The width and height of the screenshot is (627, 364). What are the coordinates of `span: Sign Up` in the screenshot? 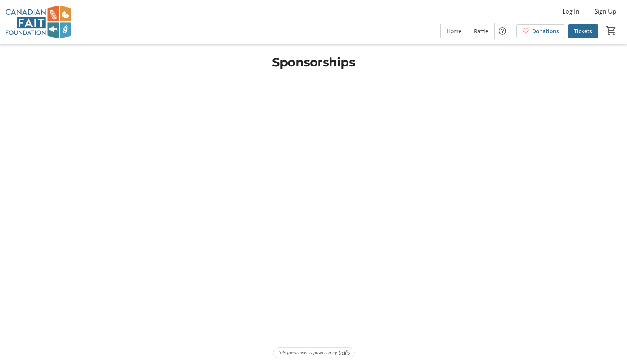 It's located at (606, 11).